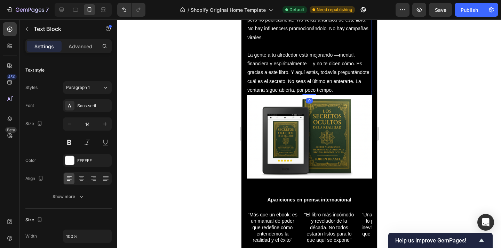 The width and height of the screenshot is (501, 248). I want to click on p: "El libro más incómodo y revelador de la década. No todos estarán listos para lo que aquí se expone", so click(88, 208).